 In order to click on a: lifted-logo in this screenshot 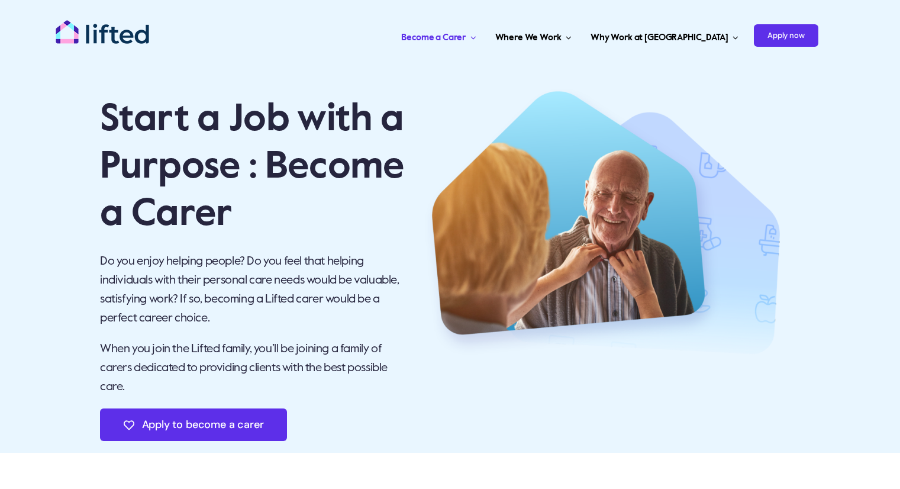, I will do `click(102, 25)`.